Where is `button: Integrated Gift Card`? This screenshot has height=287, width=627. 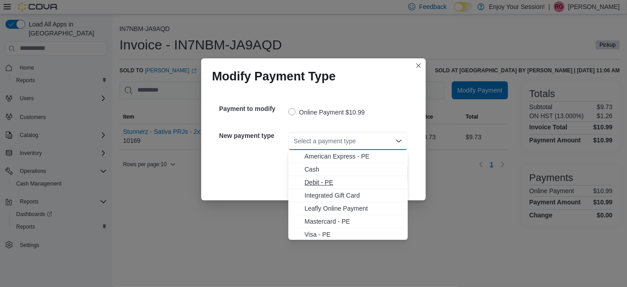 button: Integrated Gift Card is located at coordinates (348, 195).